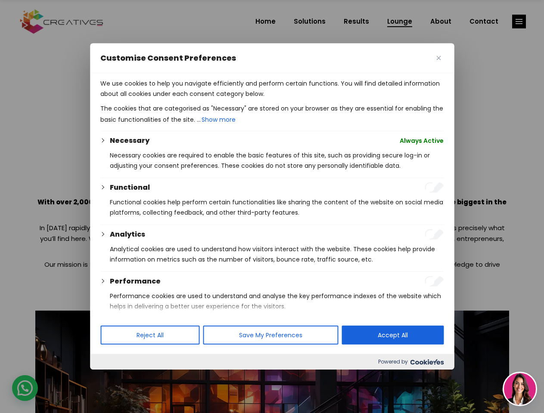 The height and width of the screenshot is (413, 544). I want to click on img: Cookieyes logo, so click(427, 362).